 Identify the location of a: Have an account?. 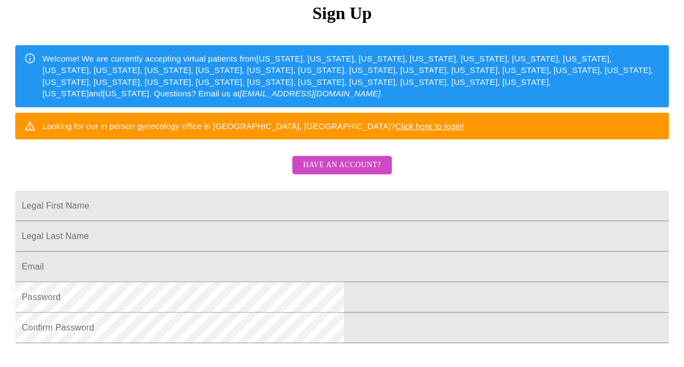
(342, 172).